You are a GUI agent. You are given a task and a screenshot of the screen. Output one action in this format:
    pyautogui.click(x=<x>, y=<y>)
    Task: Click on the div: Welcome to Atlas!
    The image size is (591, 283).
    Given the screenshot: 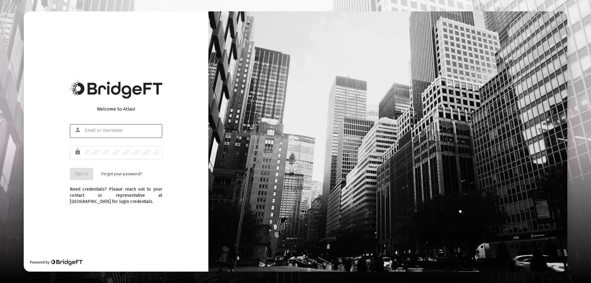 What is the action you would take?
    pyautogui.click(x=116, y=109)
    